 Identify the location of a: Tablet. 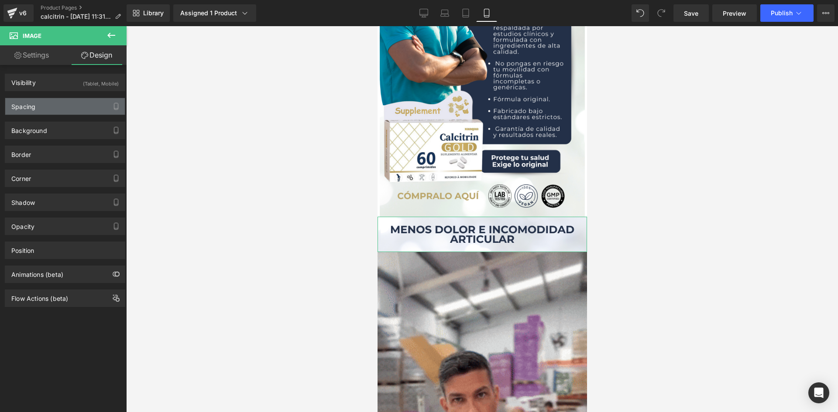
(466, 13).